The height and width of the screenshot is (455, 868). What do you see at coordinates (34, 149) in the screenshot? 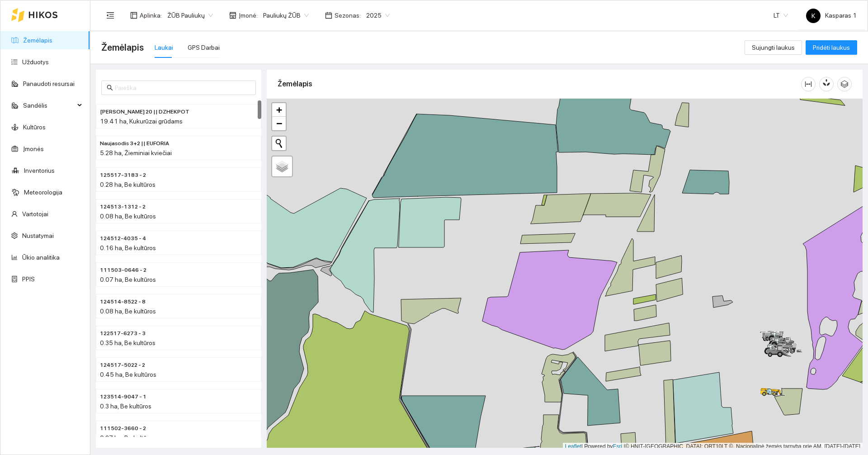
I see `a: Įmonės` at bounding box center [34, 149].